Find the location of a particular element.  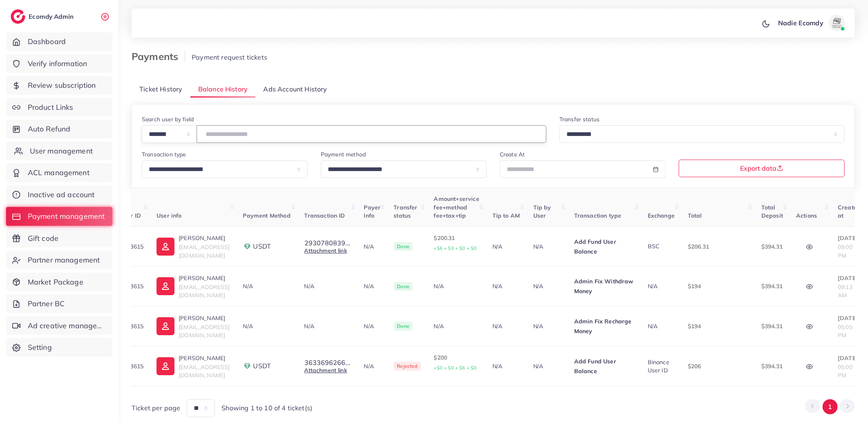

span: Transaction type is located at coordinates (598, 216).